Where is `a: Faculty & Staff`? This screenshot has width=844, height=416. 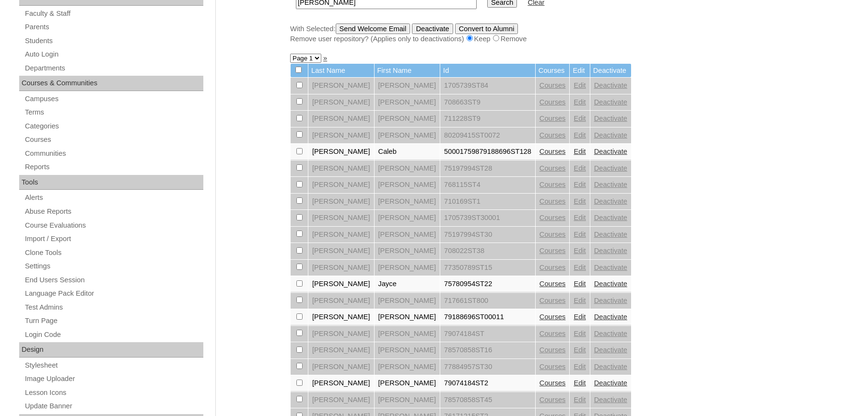 a: Faculty & Staff is located at coordinates (114, 13).